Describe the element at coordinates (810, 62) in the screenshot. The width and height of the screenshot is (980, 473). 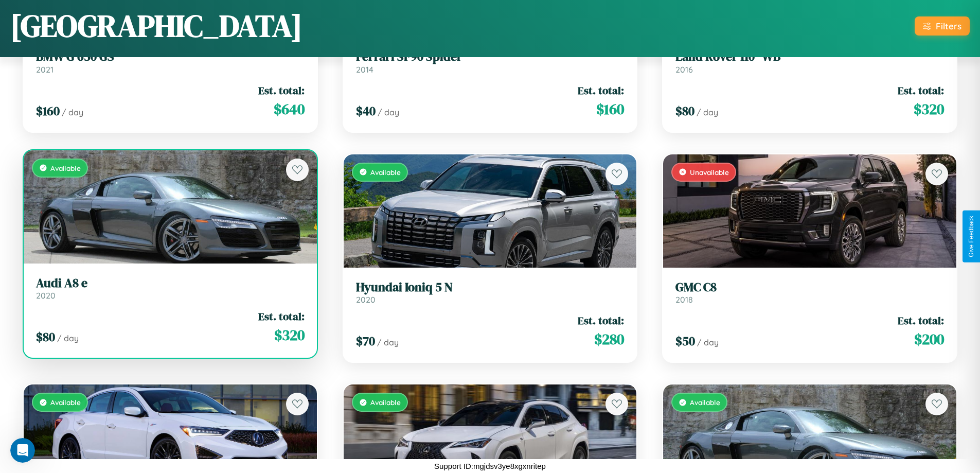
I see `a: Land Rover 110" WB2016` at that location.